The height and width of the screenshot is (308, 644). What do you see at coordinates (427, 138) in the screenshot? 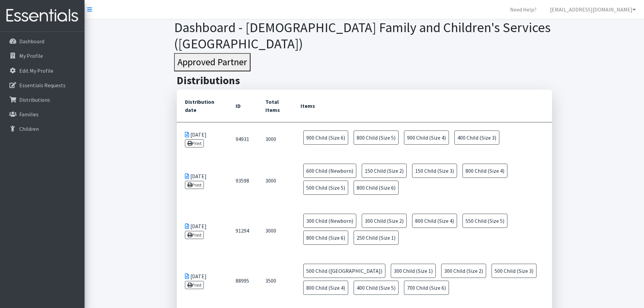
I see `span: 900 Child (Size 4)` at bounding box center [427, 138].